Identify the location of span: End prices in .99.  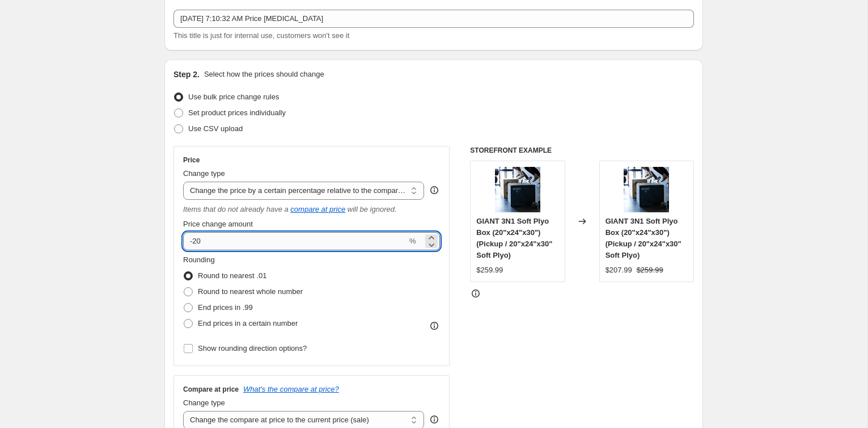
(225, 307).